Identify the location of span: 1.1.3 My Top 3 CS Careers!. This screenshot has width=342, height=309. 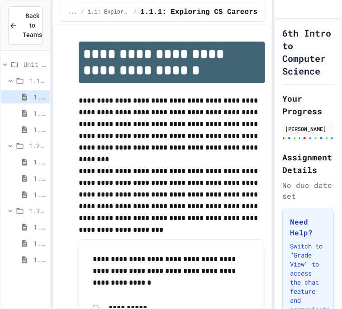
(40, 129).